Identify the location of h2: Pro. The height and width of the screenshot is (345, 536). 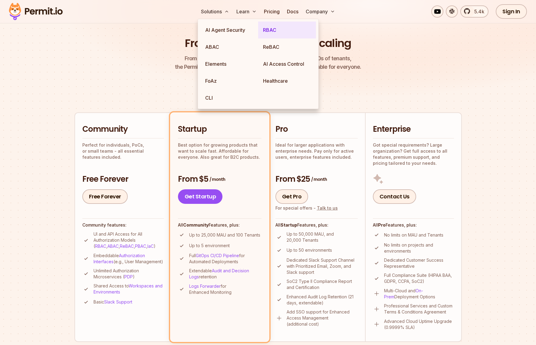
(317, 129).